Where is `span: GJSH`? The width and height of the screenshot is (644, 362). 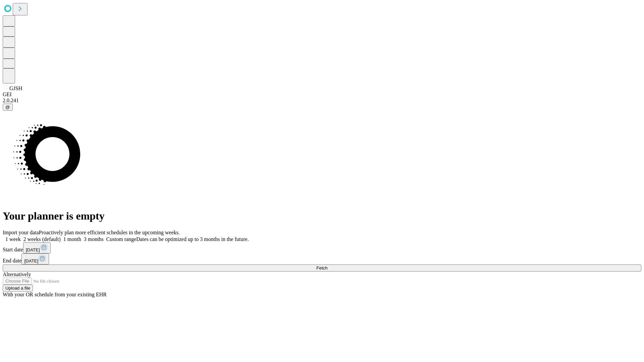
span: GJSH is located at coordinates (16, 88).